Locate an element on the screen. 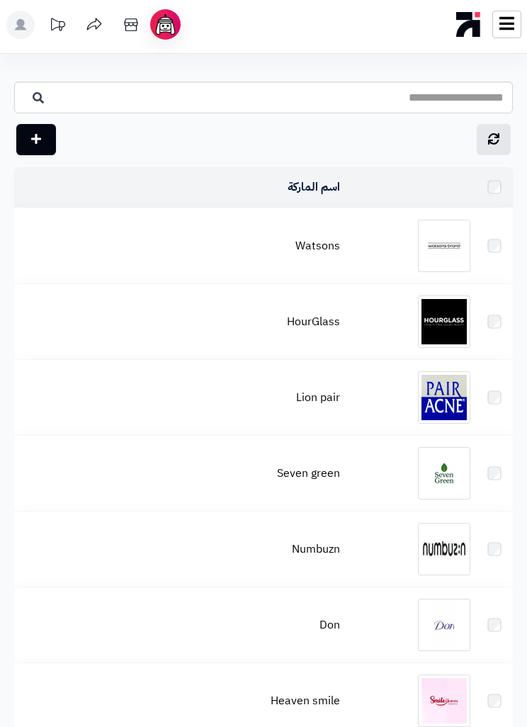  a: Heaven smile is located at coordinates (305, 701).